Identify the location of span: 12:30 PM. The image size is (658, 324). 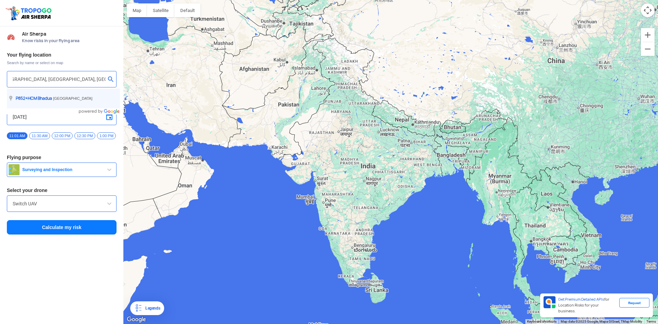
(85, 136).